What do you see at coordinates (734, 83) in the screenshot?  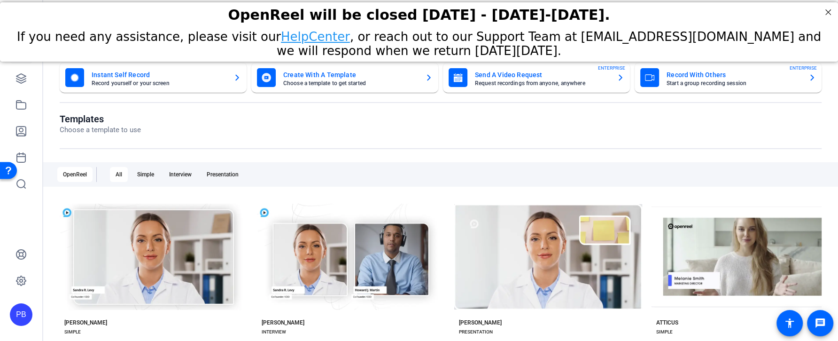 I see `mat-card-subtitle: Start a group recording session` at bounding box center [734, 83].